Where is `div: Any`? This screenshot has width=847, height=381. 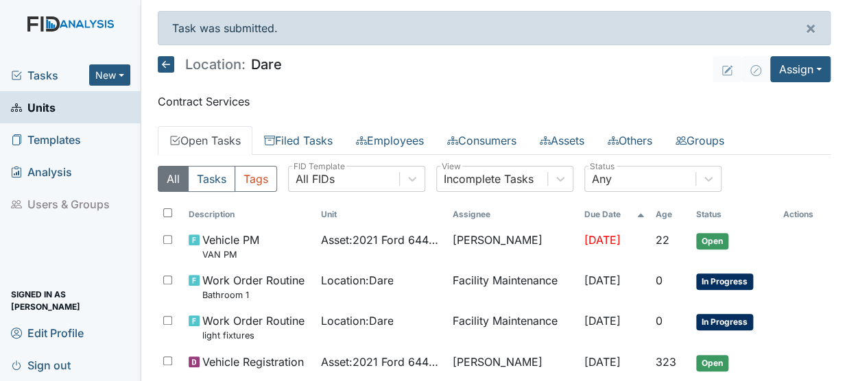
div: Any is located at coordinates (602, 179).